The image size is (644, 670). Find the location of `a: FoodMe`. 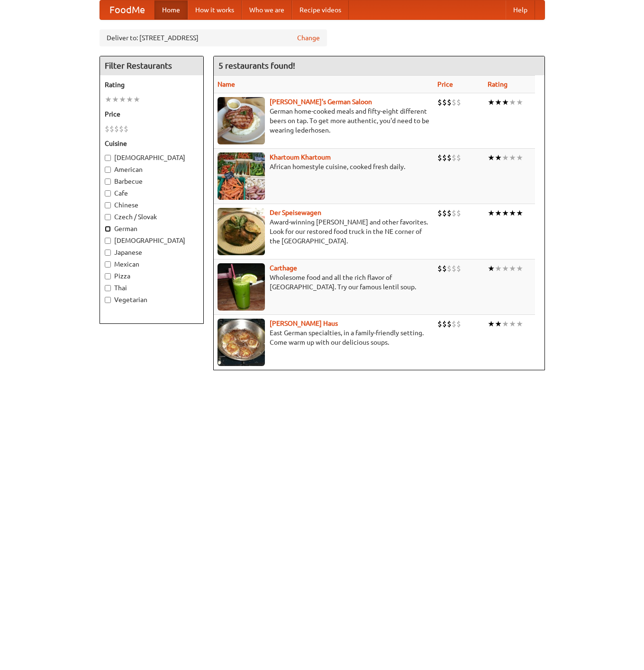

a: FoodMe is located at coordinates (127, 10).